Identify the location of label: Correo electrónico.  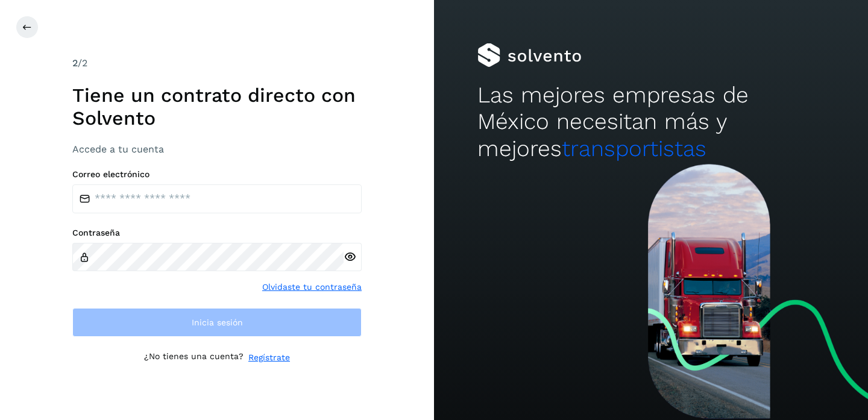
(217, 175).